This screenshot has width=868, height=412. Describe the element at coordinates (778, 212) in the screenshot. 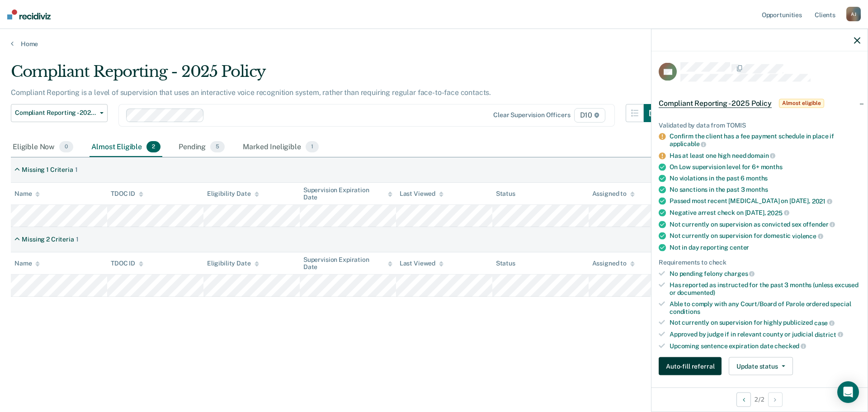

I see `span: 2025` at that location.